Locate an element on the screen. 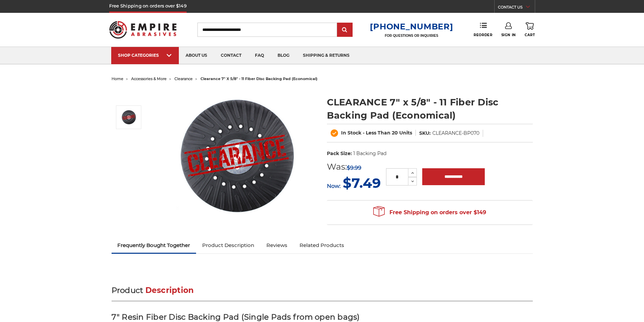 The image size is (644, 322). a: accessories & more is located at coordinates (149, 79).